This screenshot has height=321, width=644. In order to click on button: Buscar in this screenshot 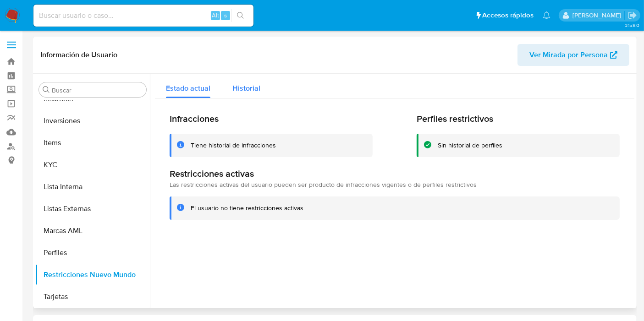, I will do `click(46, 90)`.